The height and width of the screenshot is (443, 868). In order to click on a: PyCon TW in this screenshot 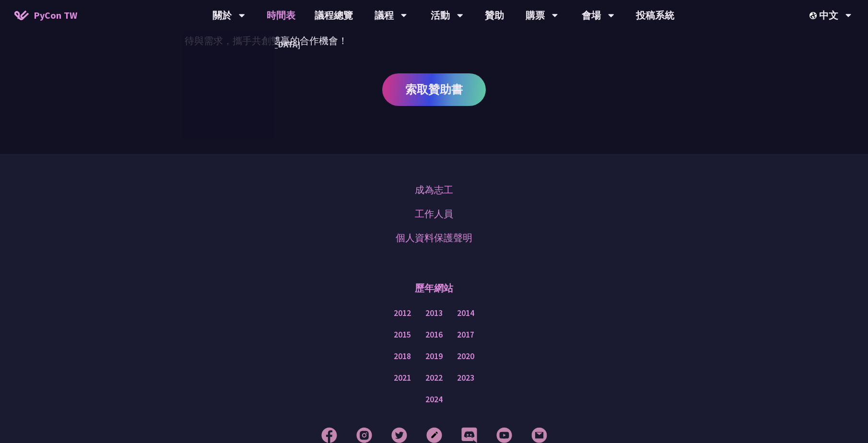, I will do `click(46, 15)`.